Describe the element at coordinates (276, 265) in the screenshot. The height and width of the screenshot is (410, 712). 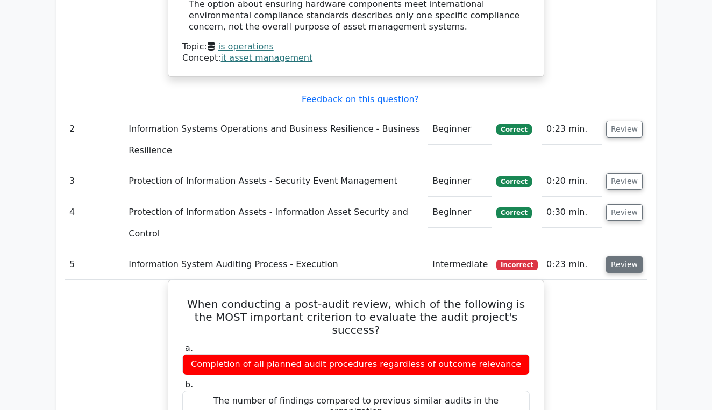
I see `td: Information System Auditing Process - Execution` at that location.